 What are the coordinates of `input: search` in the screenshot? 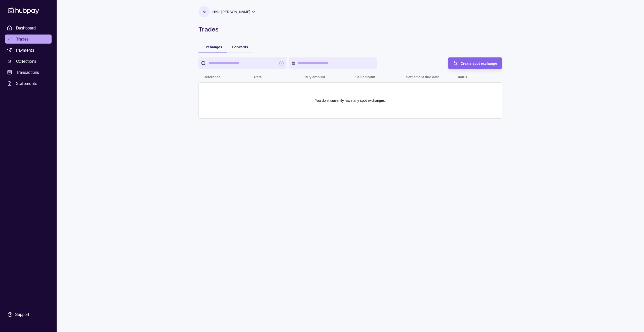 It's located at (242, 63).